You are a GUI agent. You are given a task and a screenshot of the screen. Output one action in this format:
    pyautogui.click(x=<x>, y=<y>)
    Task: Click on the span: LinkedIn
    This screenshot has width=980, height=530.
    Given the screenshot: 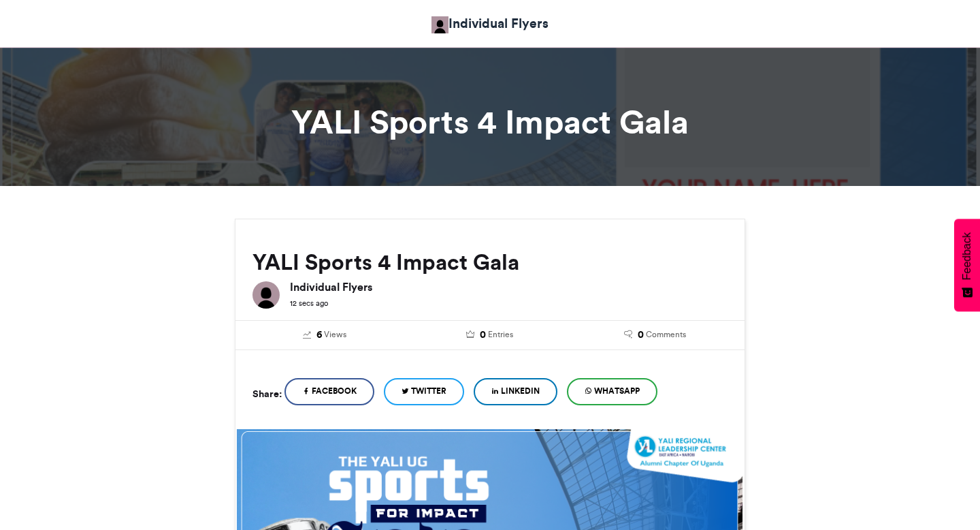 What is the action you would take?
    pyautogui.click(x=520, y=391)
    